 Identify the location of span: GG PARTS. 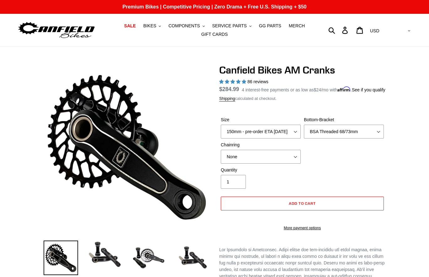
(270, 26).